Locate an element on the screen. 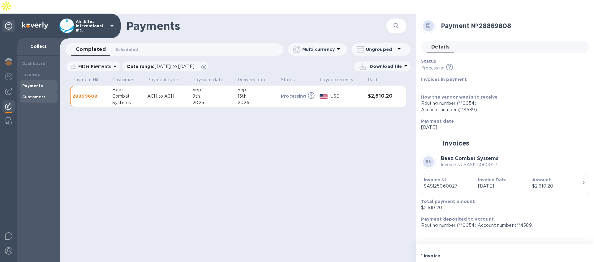 This screenshot has width=594, height=262. span: Payment type is located at coordinates (167, 80).